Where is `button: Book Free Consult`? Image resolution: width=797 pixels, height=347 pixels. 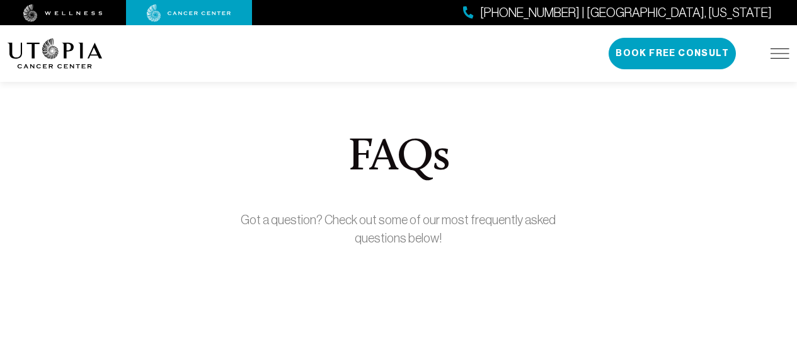 button: Book Free Consult is located at coordinates (672, 54).